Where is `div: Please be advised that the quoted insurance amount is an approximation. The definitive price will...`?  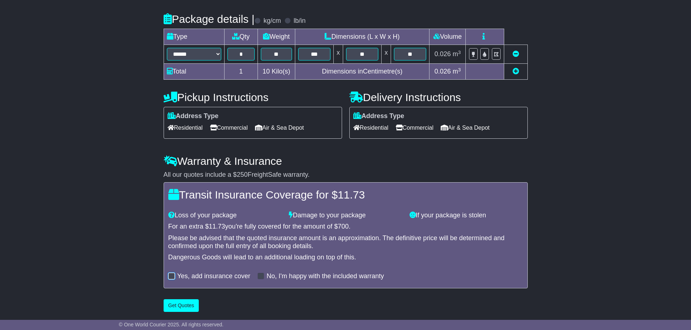
div: Please be advised that the quoted insurance amount is an approximation. The definitive price will... is located at coordinates (345, 242).